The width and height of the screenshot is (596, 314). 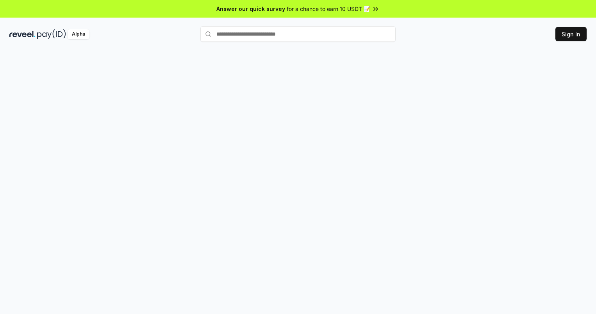 I want to click on span: Answer our quick survey, so click(x=251, y=9).